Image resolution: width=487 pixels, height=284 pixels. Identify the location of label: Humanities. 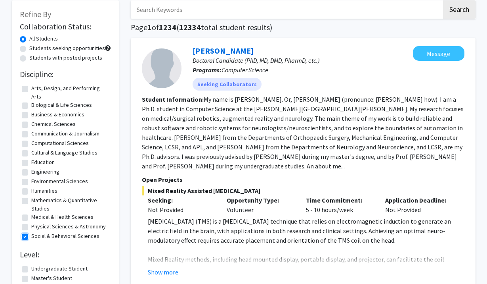
(44, 190).